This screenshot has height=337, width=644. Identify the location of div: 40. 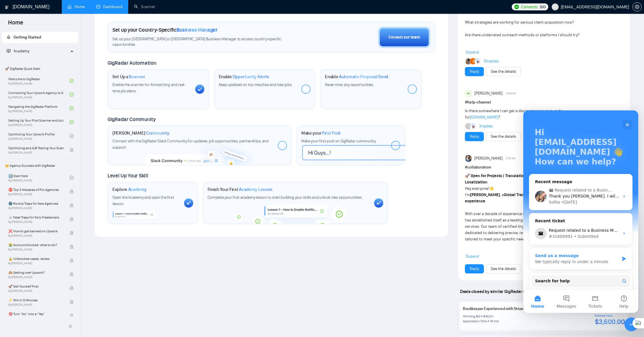
(487, 316).